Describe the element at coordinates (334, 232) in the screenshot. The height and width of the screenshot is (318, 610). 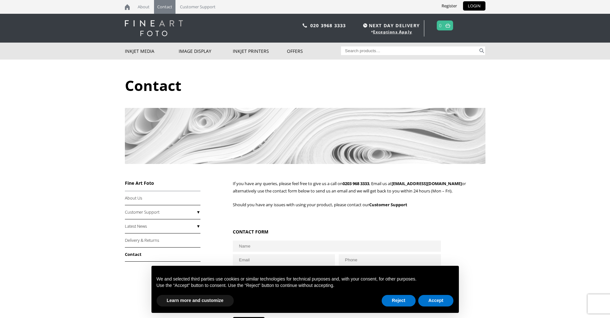
I see `h3: CONTACT FORM` at that location.